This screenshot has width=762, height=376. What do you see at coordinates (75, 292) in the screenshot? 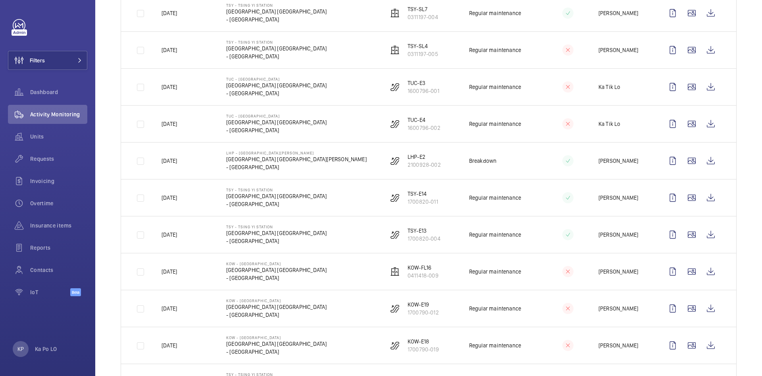
I see `span: Beta` at bounding box center [75, 292].